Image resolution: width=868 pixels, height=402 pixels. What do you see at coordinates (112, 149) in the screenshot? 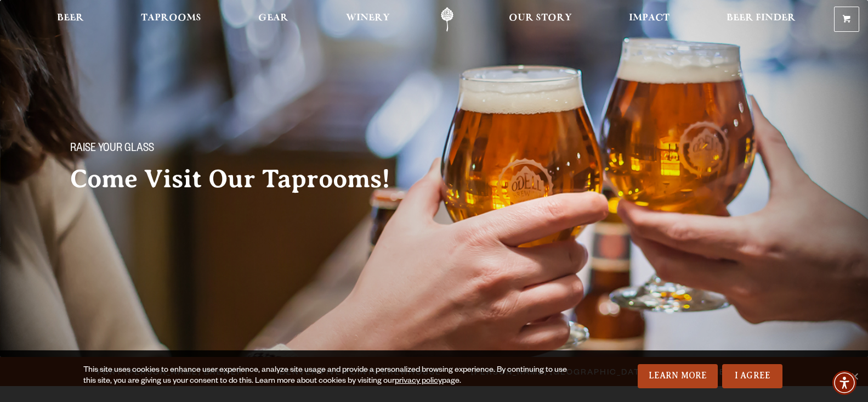
I see `span: Raise your glass` at bounding box center [112, 149].